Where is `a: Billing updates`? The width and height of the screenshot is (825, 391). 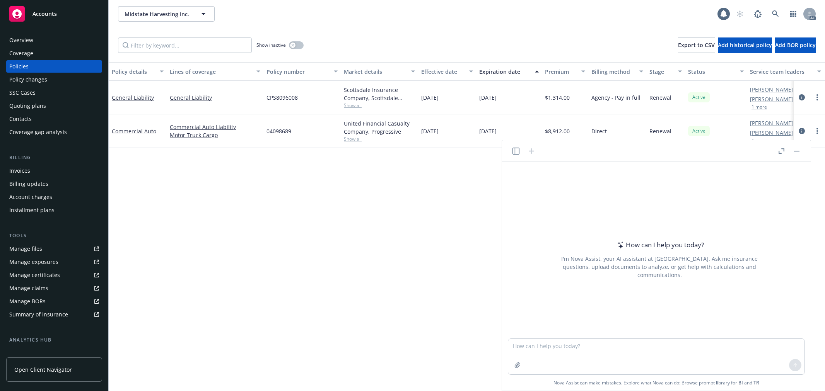
a: Billing updates is located at coordinates (54, 184).